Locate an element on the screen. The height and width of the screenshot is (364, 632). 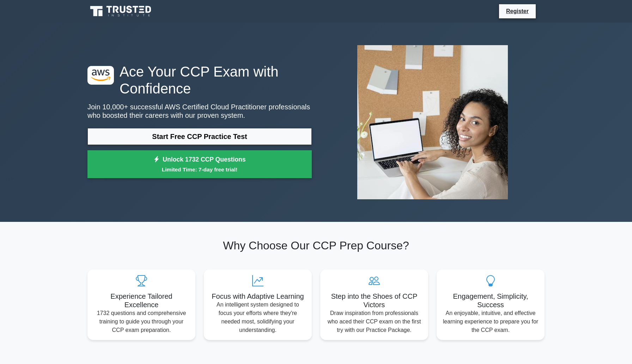
p: An intelligent system designed to focus your efforts where they're needed most, solidifying your ... is located at coordinates (258, 317).